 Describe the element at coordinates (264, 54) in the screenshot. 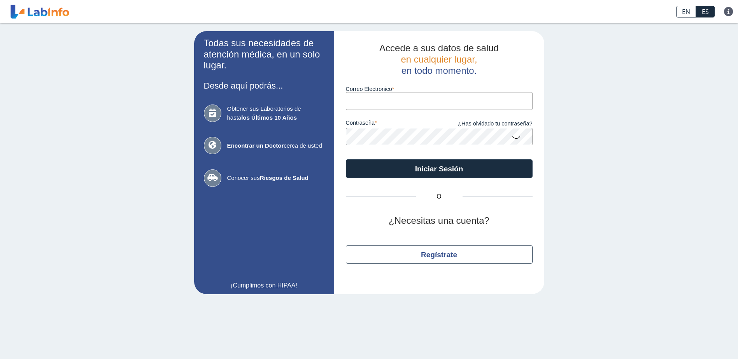

I see `h2: Todas sus necesidades de atención médica, en un solo lugar.` at that location.